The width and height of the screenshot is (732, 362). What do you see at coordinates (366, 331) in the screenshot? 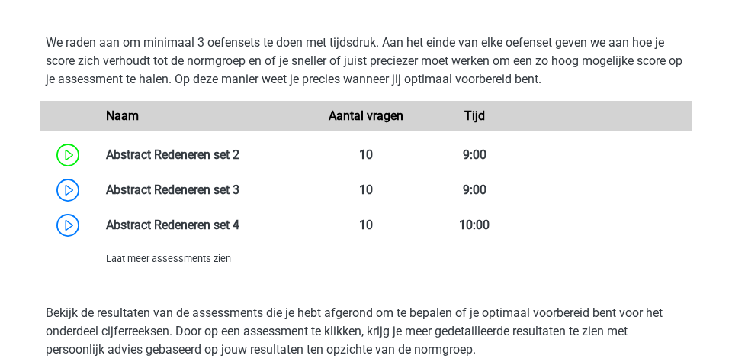
I see `p: Bekijk de resultaten van de assessments die je hebt afgerond om te bepalen of je optimaal voorber...` at bounding box center [366, 331].